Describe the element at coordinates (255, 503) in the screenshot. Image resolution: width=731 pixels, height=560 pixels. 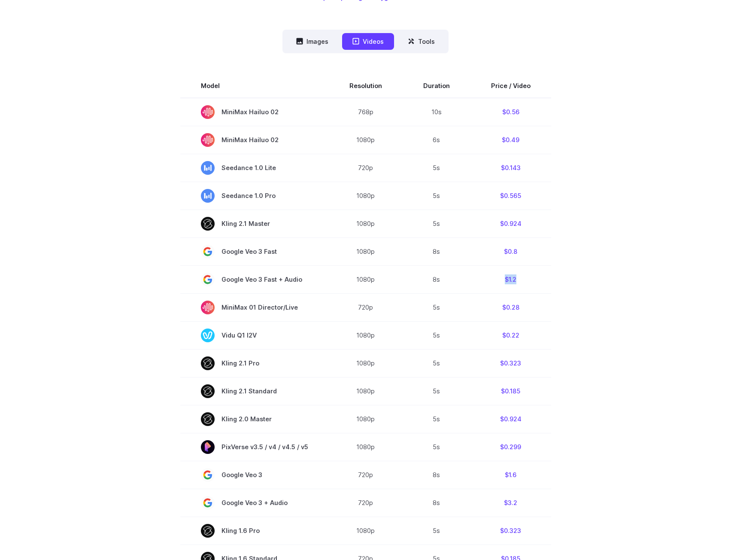
I see `span: Google Veo 3 + Audio` at that location.